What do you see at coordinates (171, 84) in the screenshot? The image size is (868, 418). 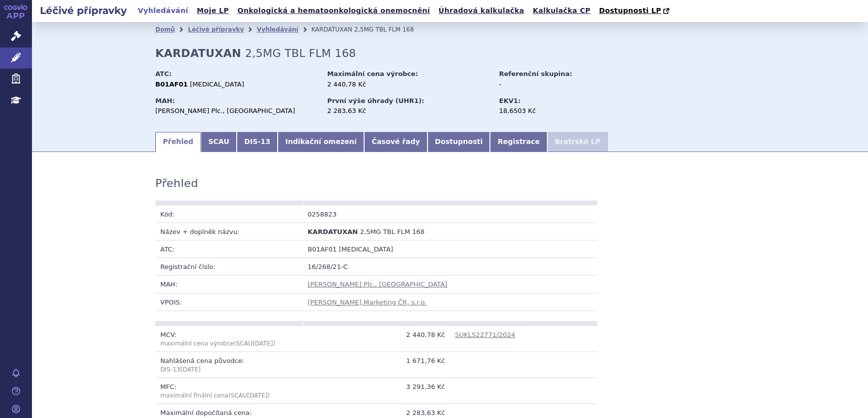 I see `strong: B01AF01` at bounding box center [171, 84].